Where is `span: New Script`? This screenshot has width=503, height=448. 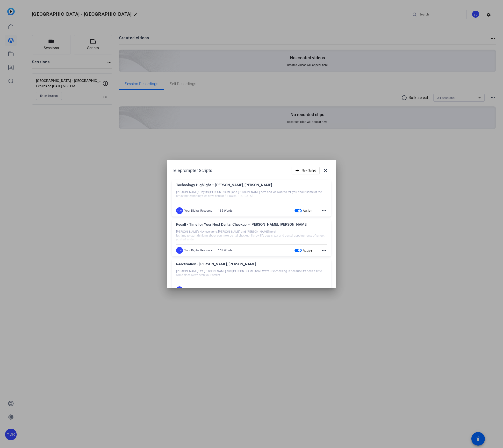 span: New Script is located at coordinates (309, 170).